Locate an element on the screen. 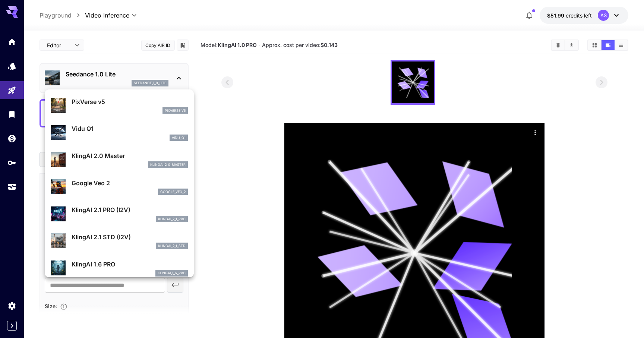 The width and height of the screenshot is (644, 338). div: Google Veo 2google_veo_2 is located at coordinates (119, 187).